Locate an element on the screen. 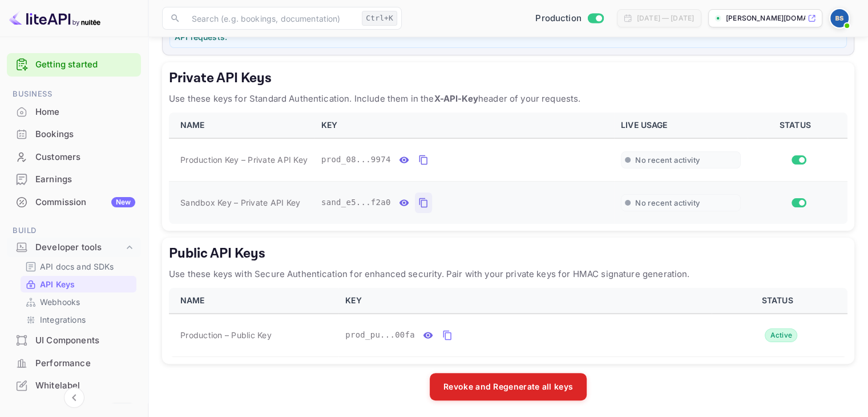 The image size is (868, 417). button: Collapse navigation is located at coordinates (74, 397).